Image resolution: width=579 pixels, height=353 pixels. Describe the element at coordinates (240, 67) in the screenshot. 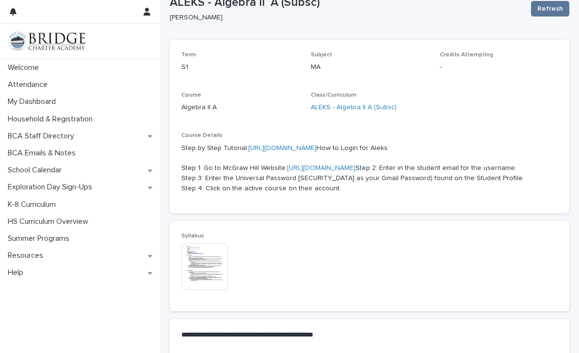

I see `p: S1` at that location.